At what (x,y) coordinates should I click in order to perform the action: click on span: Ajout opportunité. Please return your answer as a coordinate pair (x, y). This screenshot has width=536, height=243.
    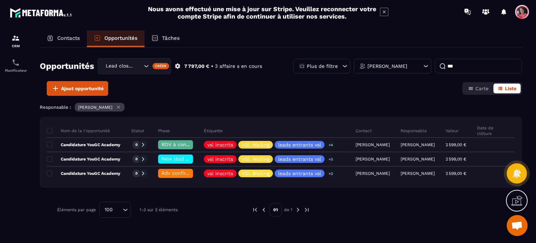
    Looking at the image, I should click on (82, 88).